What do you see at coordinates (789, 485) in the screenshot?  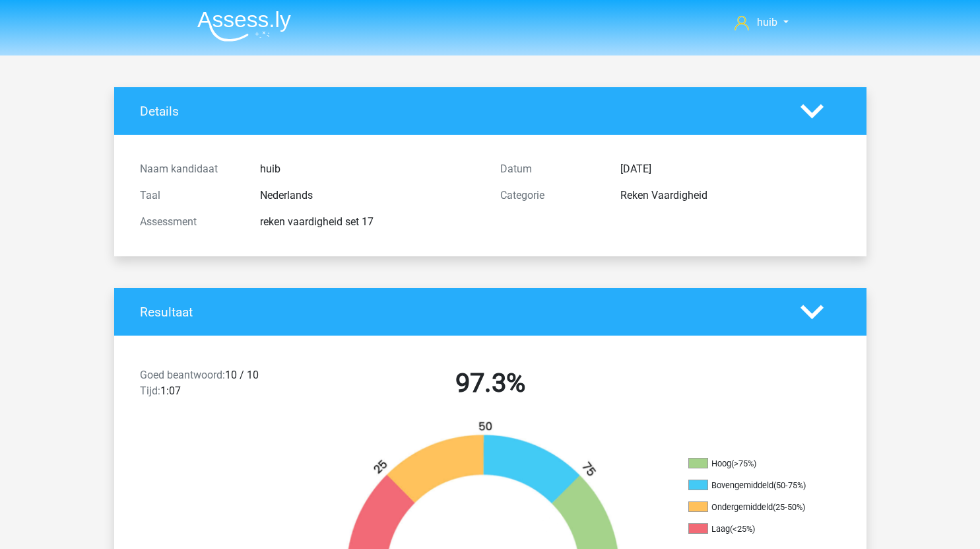 I see `div: (50-75%)` at bounding box center [789, 485].